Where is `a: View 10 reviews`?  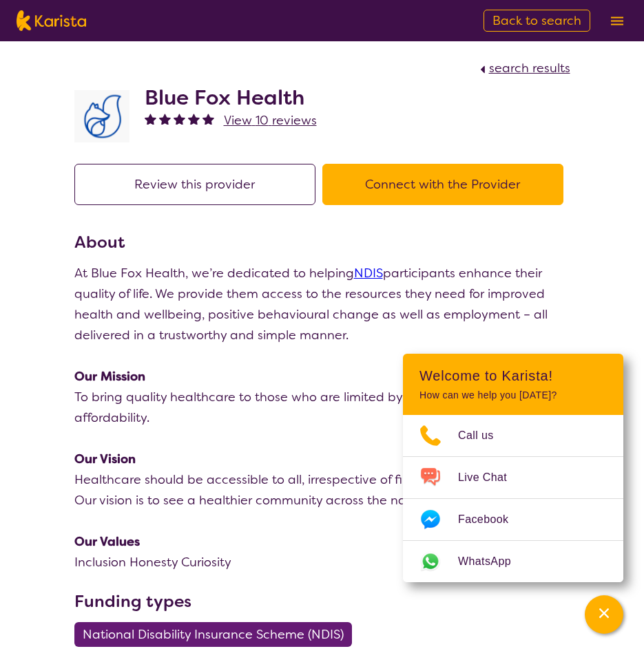 a: View 10 reviews is located at coordinates (270, 120).